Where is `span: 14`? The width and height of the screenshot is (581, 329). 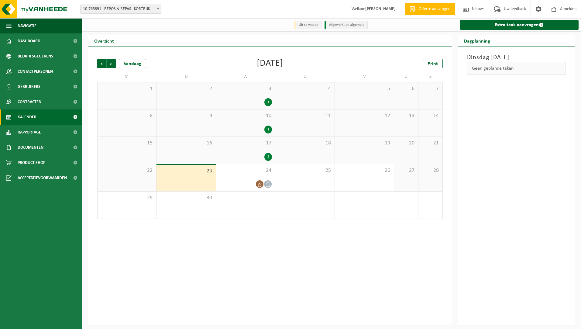
span: 14 is located at coordinates (430, 116).